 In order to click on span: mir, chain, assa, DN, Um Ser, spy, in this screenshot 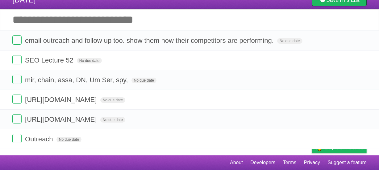, I will do `click(77, 80)`.